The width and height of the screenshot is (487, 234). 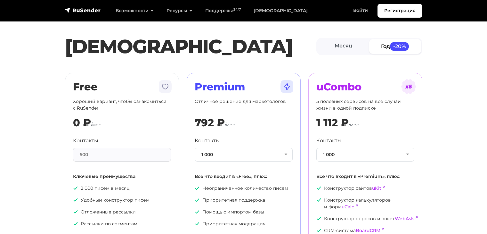 What do you see at coordinates (244, 223) in the screenshot?
I see `p: Приоритетная модерация` at bounding box center [244, 223].